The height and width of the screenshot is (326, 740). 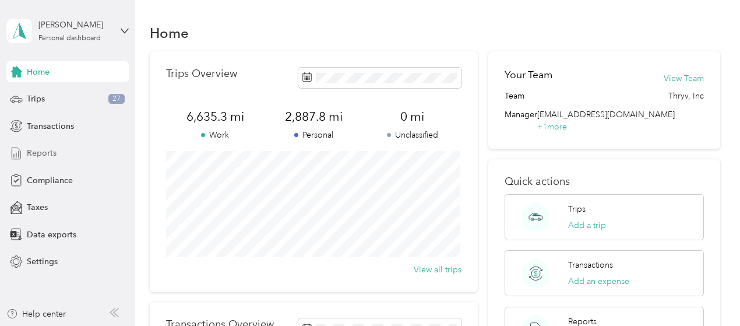 I want to click on div: Help center, so click(x=36, y=313).